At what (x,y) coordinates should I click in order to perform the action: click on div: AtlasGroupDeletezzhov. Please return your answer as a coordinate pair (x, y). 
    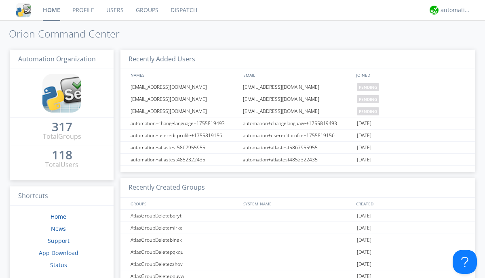
    Looking at the image, I should click on (184, 264).